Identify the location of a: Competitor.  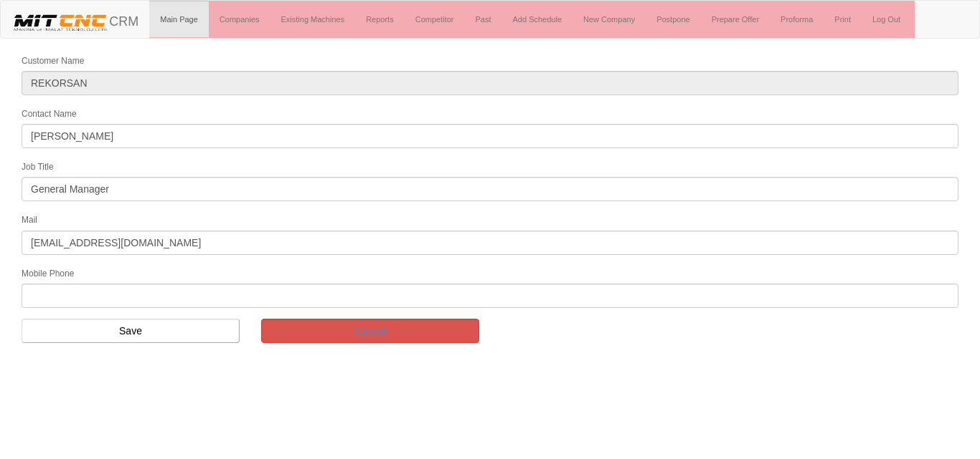
(434, 20).